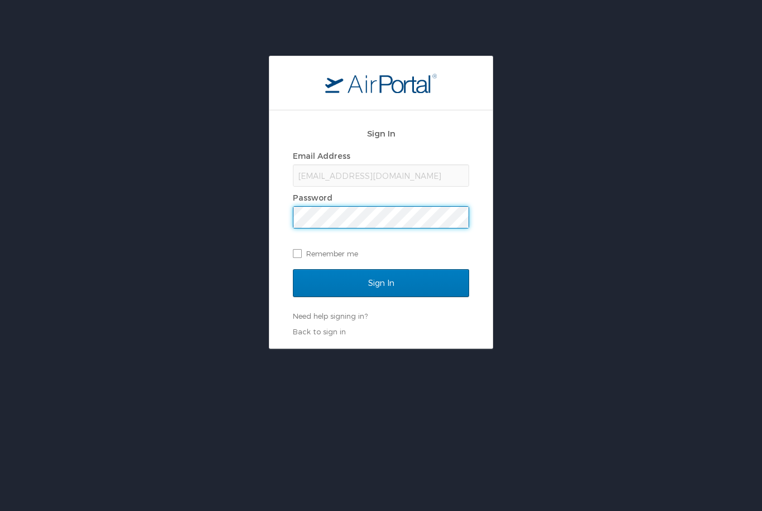 The image size is (762, 511). What do you see at coordinates (381, 83) in the screenshot?
I see `img: logo` at bounding box center [381, 83].